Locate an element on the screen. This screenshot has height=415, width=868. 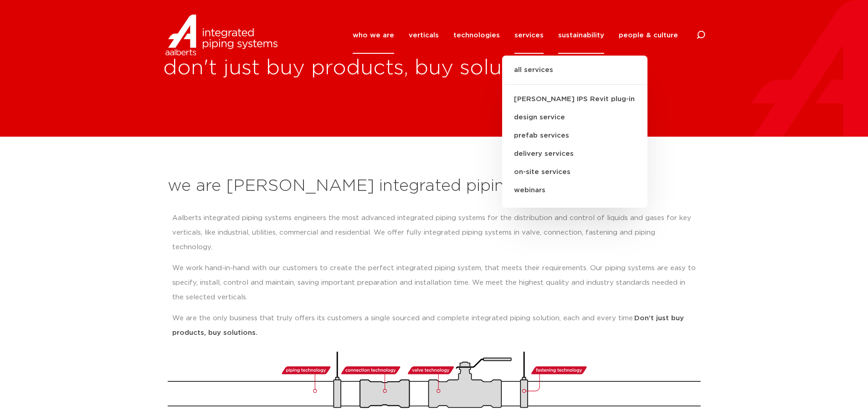
a: all services is located at coordinates (575, 75).